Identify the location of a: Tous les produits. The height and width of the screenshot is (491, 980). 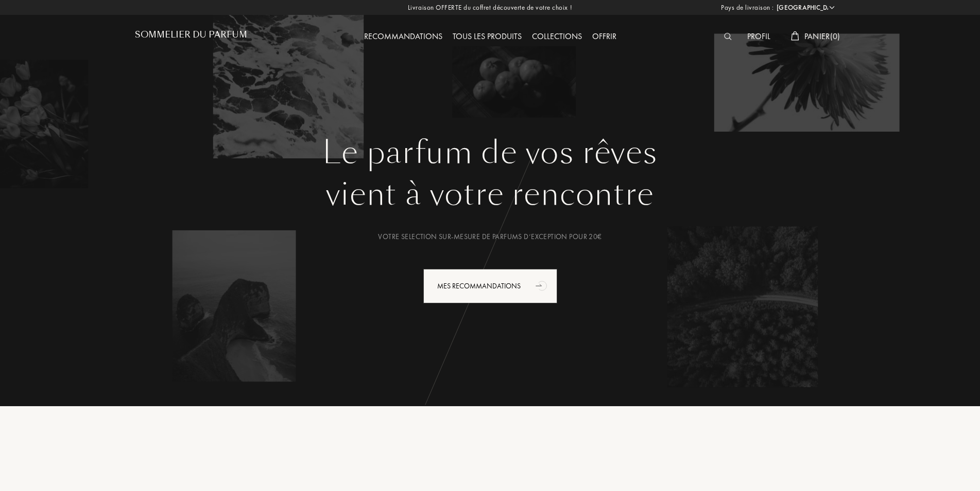
(487, 36).